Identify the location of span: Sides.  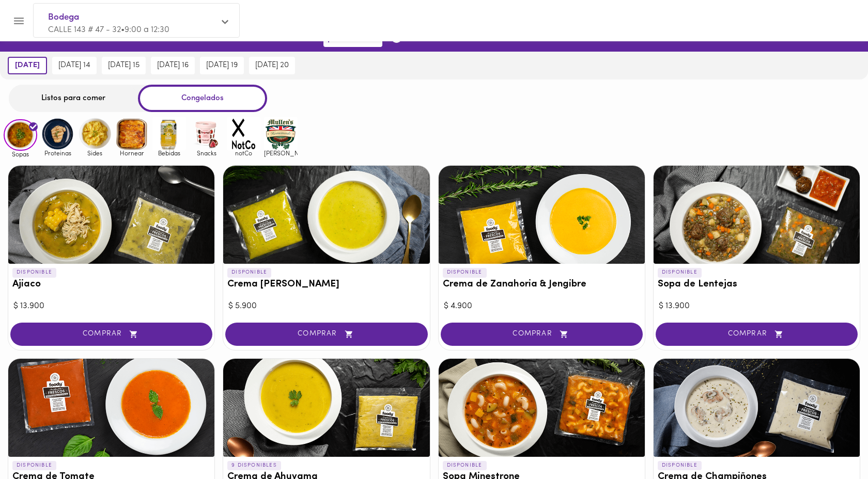
(94, 153).